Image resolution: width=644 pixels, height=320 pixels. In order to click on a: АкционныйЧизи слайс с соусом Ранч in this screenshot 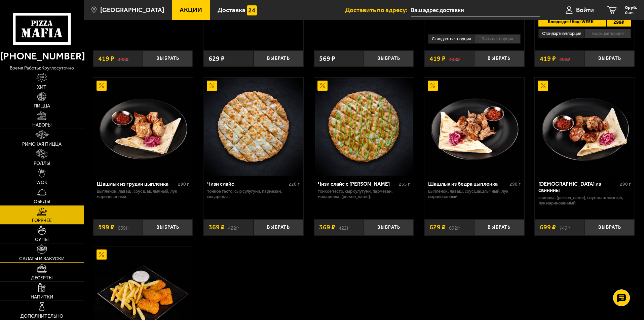, I will do `click(364, 126)`.